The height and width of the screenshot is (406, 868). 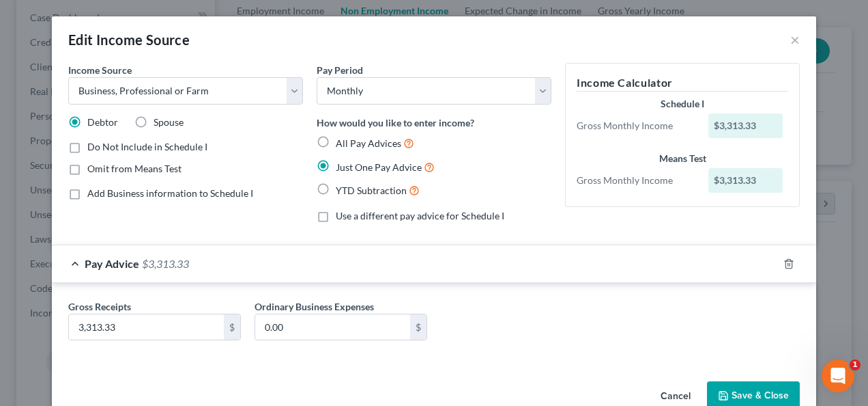 What do you see at coordinates (102, 122) in the screenshot?
I see `span: Debtor` at bounding box center [102, 122].